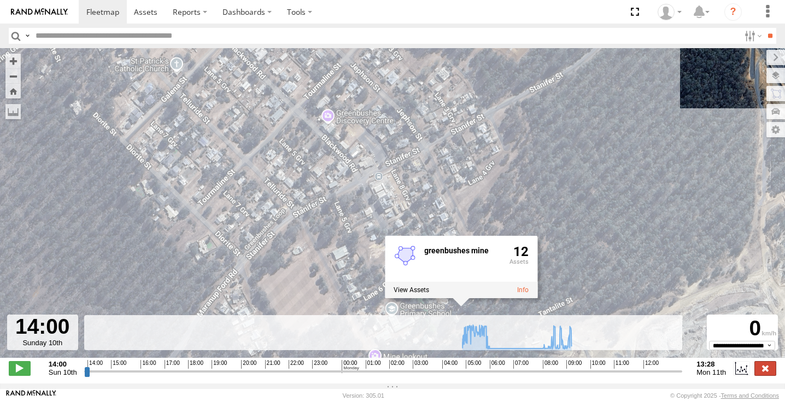  I want to click on label: Search Filter Options, so click(752, 36).